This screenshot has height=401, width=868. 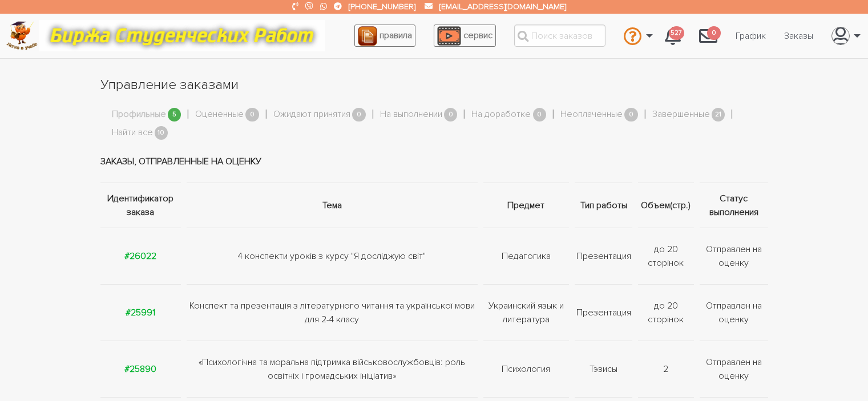 I want to click on a: Завершенные, so click(x=681, y=115).